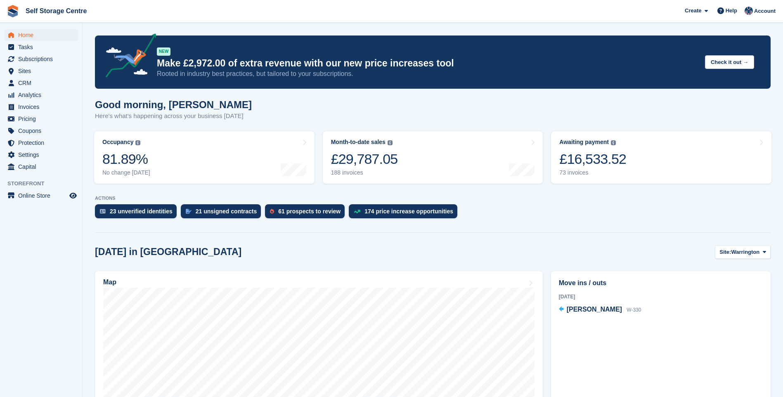 This screenshot has height=397, width=783. I want to click on span: Invoices, so click(43, 107).